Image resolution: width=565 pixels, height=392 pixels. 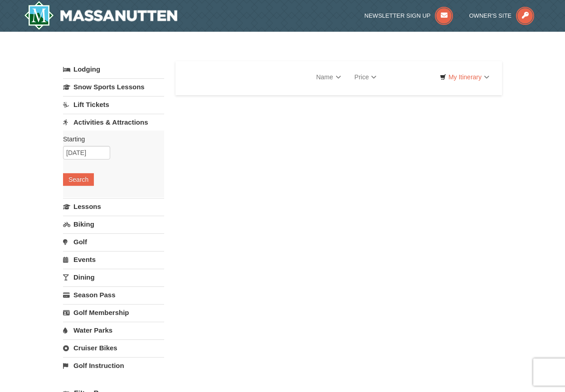 What do you see at coordinates (113, 224) in the screenshot?
I see `a: Biking` at bounding box center [113, 224].